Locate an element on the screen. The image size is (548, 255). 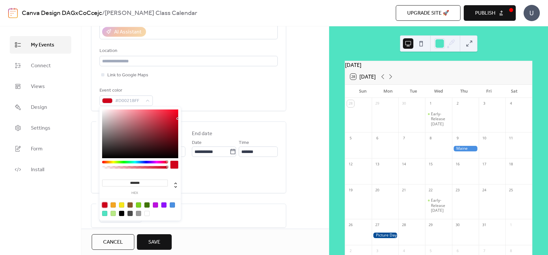
div: Wed is located at coordinates (439, 91).